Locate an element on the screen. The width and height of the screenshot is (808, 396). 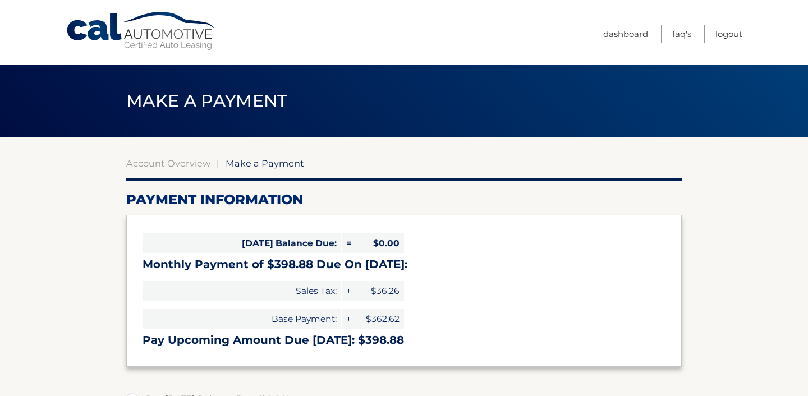
h2: Payment Information is located at coordinates (404, 200).